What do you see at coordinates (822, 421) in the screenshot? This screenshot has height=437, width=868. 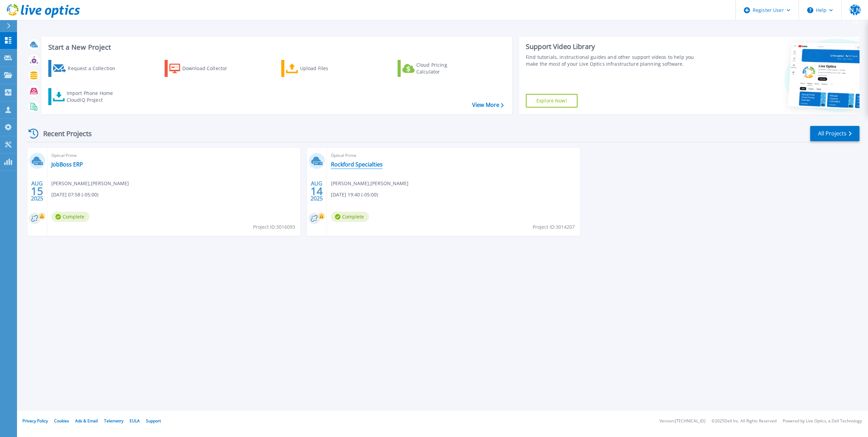 I see `li: Powered by Live Optics, a Dell Technology` at bounding box center [822, 421].